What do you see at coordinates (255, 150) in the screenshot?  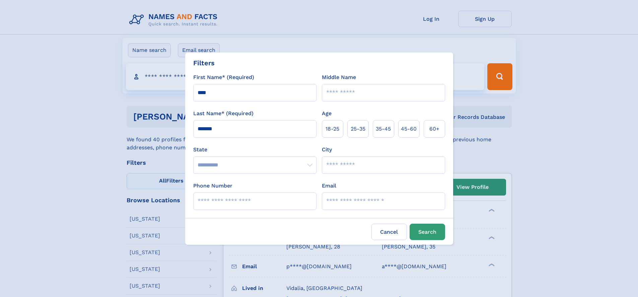 I see `label: State` at bounding box center [255, 150].